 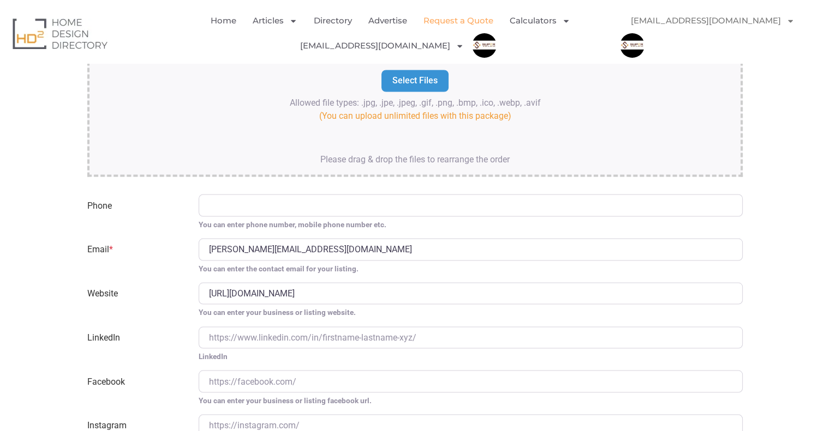 I want to click on a: Calculators, so click(x=539, y=21).